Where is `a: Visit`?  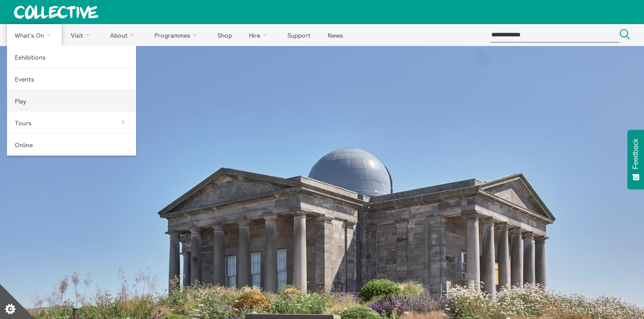 a: Visit is located at coordinates (82, 35).